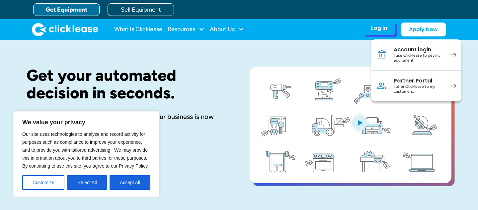 Image resolution: width=478 pixels, height=210 pixels. What do you see at coordinates (138, 30) in the screenshot?
I see `a: What Is Clicklease` at bounding box center [138, 30].